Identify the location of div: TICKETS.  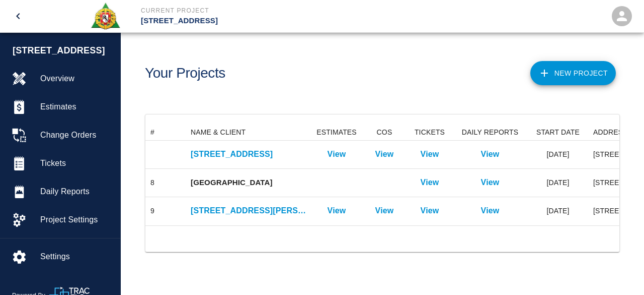
(430, 132).